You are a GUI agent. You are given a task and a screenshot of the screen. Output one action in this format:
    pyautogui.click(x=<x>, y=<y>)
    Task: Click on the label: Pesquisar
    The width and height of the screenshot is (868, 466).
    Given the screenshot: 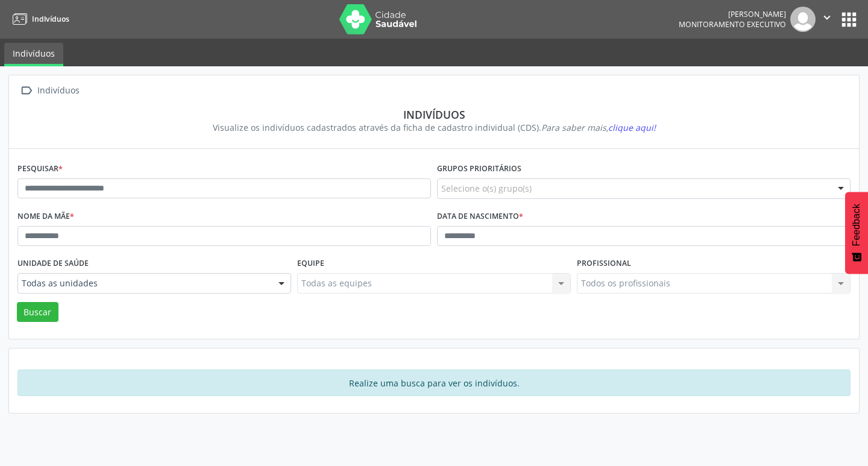 What is the action you would take?
    pyautogui.click(x=40, y=169)
    